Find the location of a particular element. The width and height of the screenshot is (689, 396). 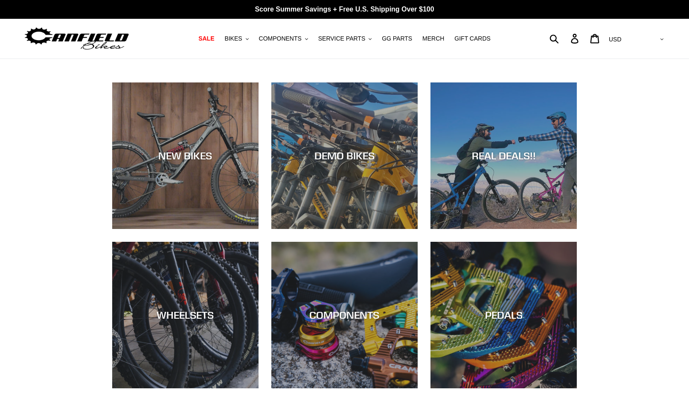

span: COMPONENTS is located at coordinates (280, 38).